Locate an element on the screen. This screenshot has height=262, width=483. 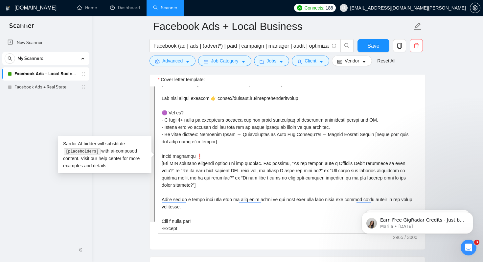
button: userClientcaret-down is located at coordinates (310, 61).